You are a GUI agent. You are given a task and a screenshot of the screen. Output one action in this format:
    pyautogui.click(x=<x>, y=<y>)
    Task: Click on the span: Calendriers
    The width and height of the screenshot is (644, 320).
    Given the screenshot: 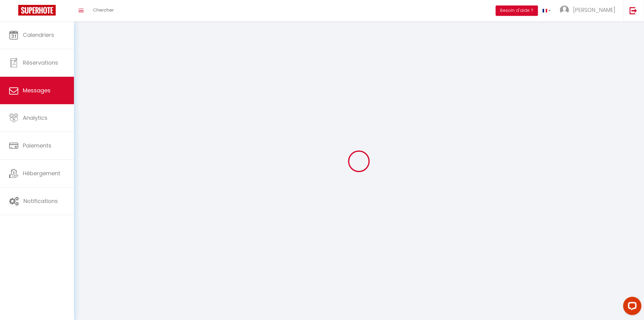 What is the action you would take?
    pyautogui.click(x=38, y=35)
    